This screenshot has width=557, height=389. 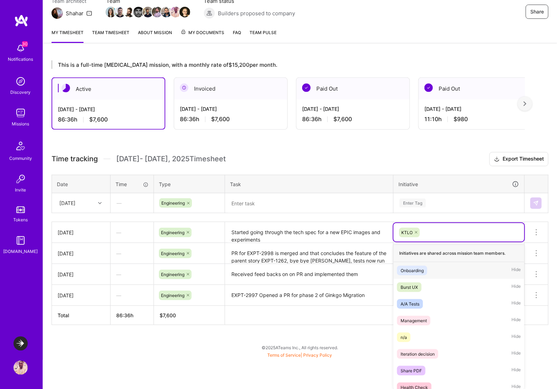 I want to click on div: Discovery, so click(x=21, y=92).